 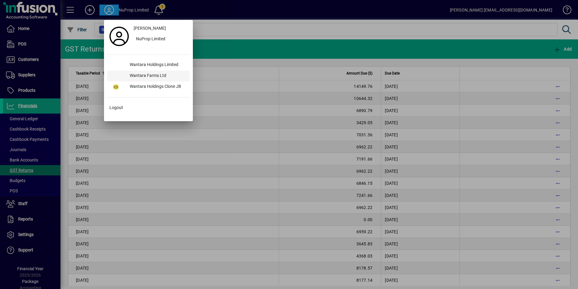 What do you see at coordinates (161, 39) in the screenshot?
I see `button: NuProp Limited` at bounding box center [161, 39].